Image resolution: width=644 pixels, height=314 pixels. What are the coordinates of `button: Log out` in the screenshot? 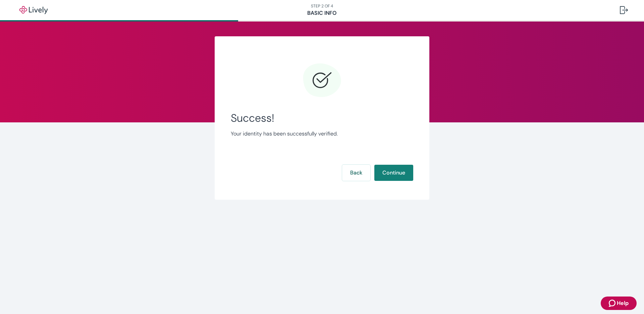 It's located at (624, 10).